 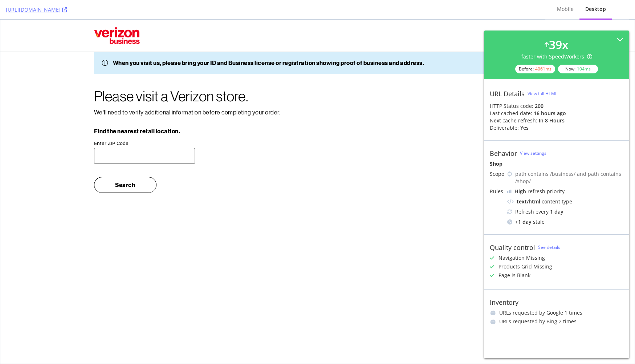 I want to click on button: Search, so click(x=125, y=165).